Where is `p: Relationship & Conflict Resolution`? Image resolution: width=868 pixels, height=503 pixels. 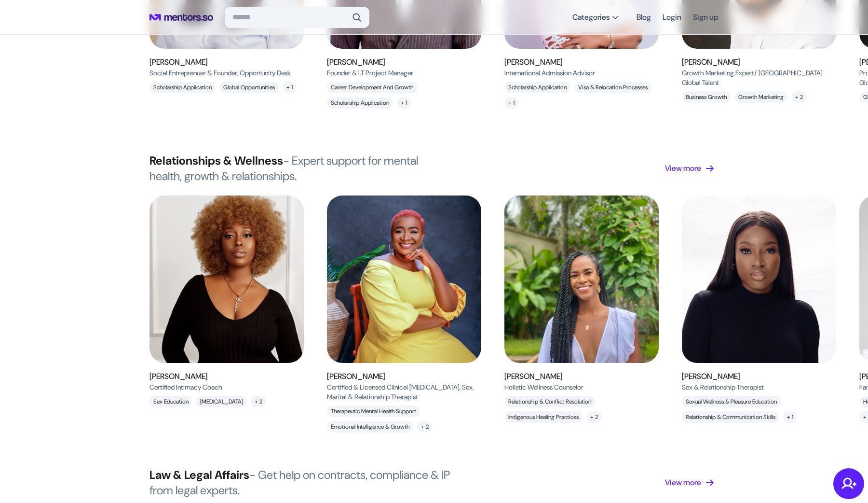
p: Relationship & Conflict Resolution is located at coordinates (550, 402).